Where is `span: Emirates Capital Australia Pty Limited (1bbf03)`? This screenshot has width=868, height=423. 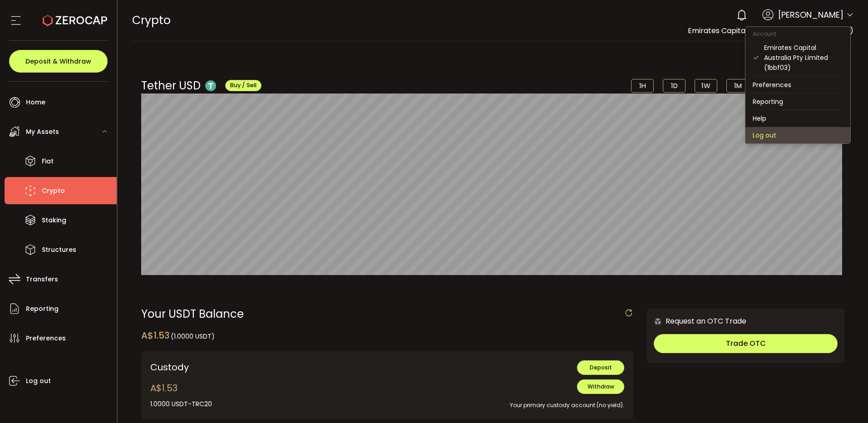
span: Emirates Capital Australia Pty Limited (1bbf03) is located at coordinates (770, 30).